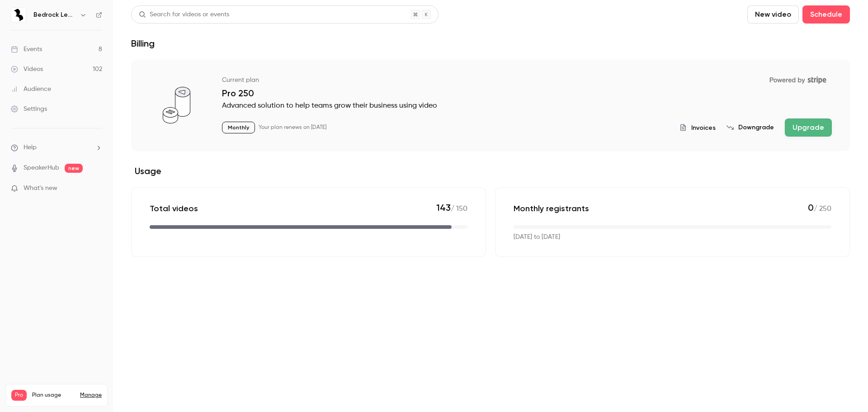 Image resolution: width=868 pixels, height=412 pixels. What do you see at coordinates (55, 15) in the screenshot?
I see `h6: Bedrock Learning` at bounding box center [55, 15].